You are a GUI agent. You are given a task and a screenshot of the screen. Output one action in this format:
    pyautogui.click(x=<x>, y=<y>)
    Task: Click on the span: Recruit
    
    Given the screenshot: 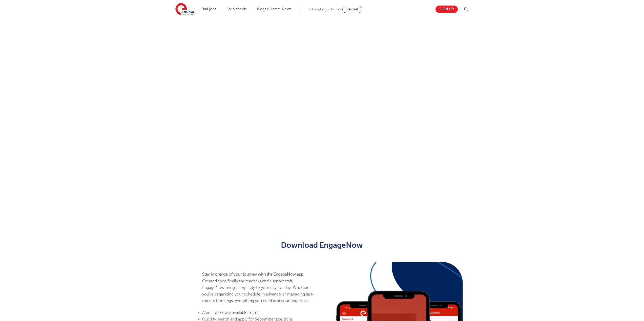 What is the action you would take?
    pyautogui.click(x=352, y=9)
    